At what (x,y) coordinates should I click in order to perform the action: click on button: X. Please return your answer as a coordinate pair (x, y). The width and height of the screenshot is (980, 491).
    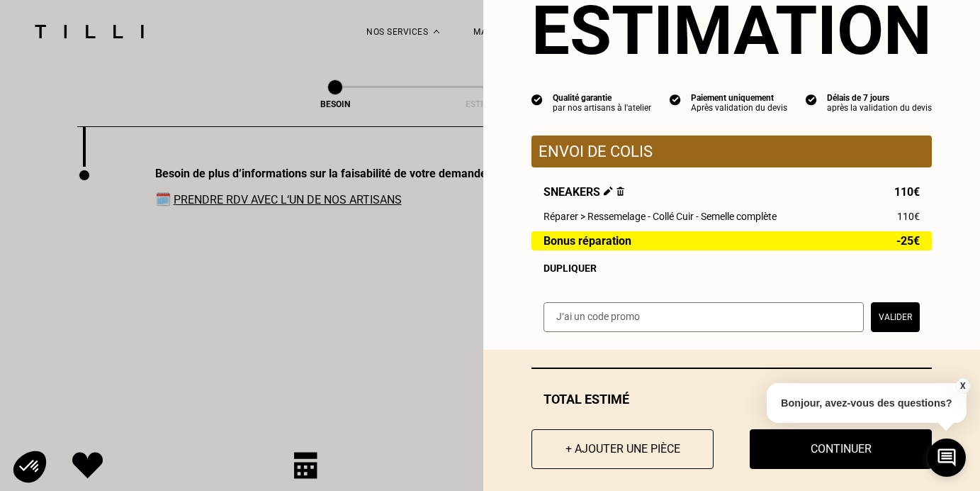
    Looking at the image, I should click on (963, 386).